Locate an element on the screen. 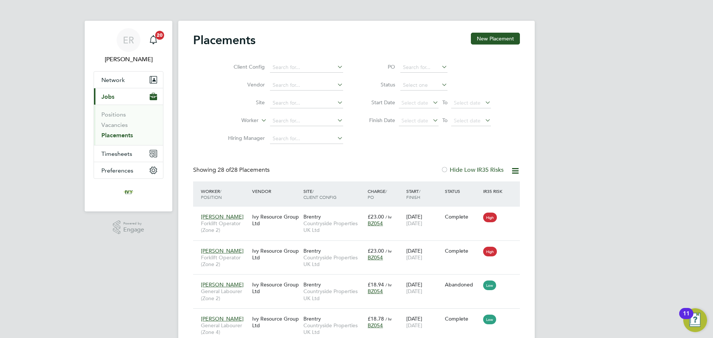 This screenshot has height=338, width=713. label: Vendor is located at coordinates (243, 85).